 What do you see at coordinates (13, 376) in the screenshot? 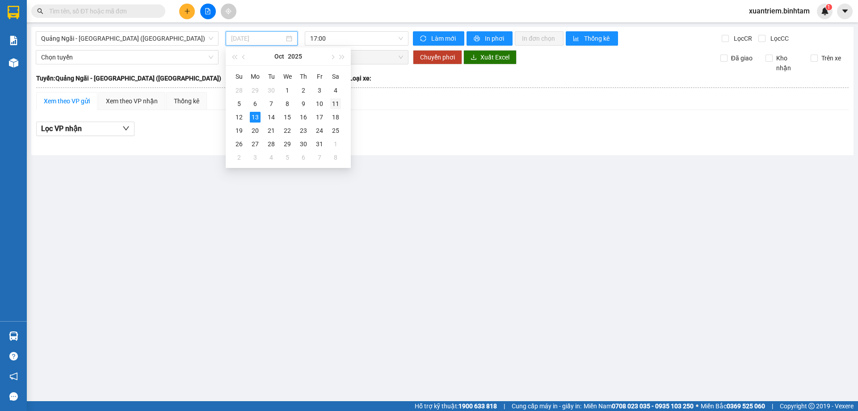
I see `span: notification` at bounding box center [13, 376].